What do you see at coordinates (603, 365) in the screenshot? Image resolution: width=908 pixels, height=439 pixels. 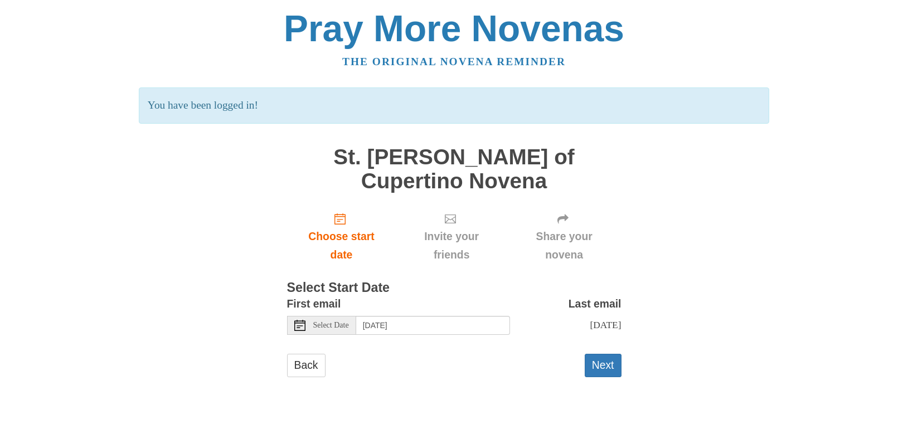 I see `button: Next` at bounding box center [603, 365].